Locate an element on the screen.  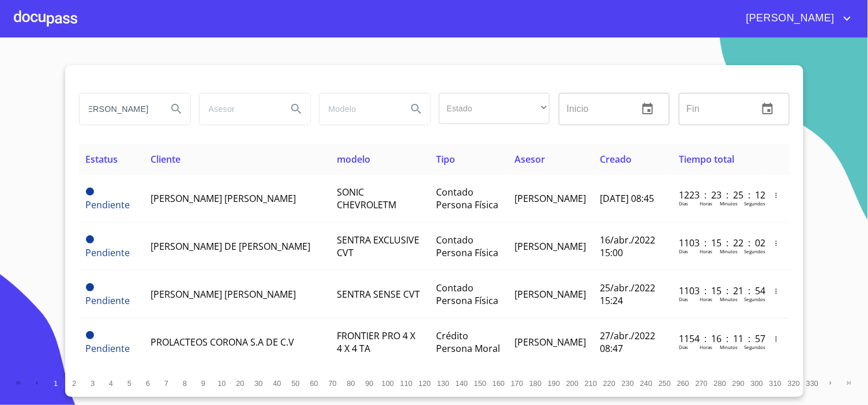
span: 160 is located at coordinates (498, 383).